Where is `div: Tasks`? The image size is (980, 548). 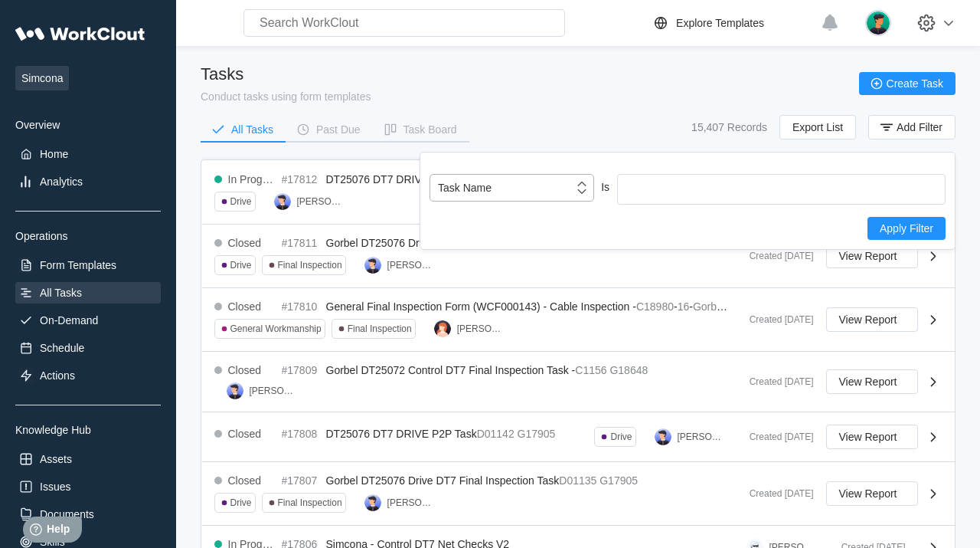 div: Tasks is located at coordinates (285, 74).